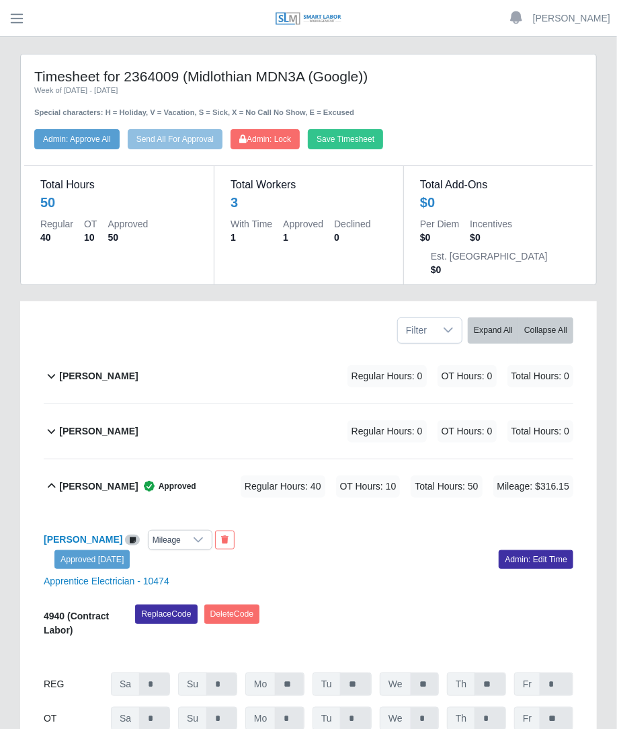  Describe the element at coordinates (546, 330) in the screenshot. I see `button: Collapse All` at that location.